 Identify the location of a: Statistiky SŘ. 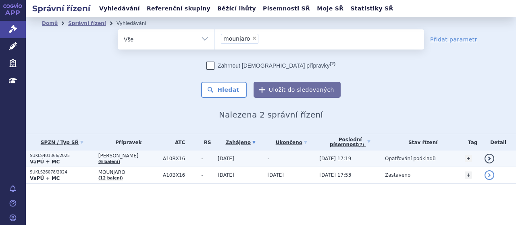
(372, 8).